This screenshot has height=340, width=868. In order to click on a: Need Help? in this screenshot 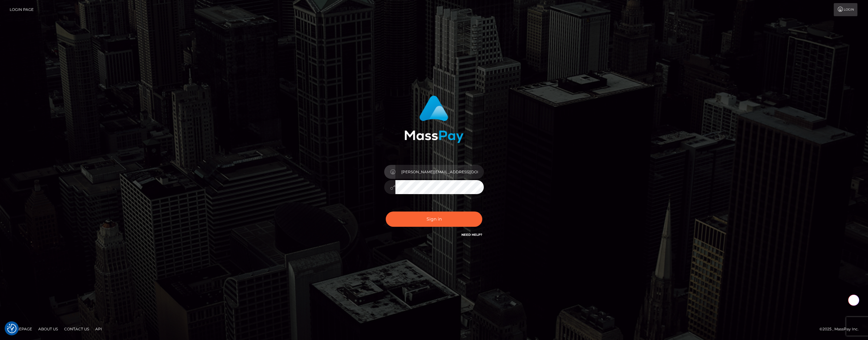, I will do `click(472, 235)`.